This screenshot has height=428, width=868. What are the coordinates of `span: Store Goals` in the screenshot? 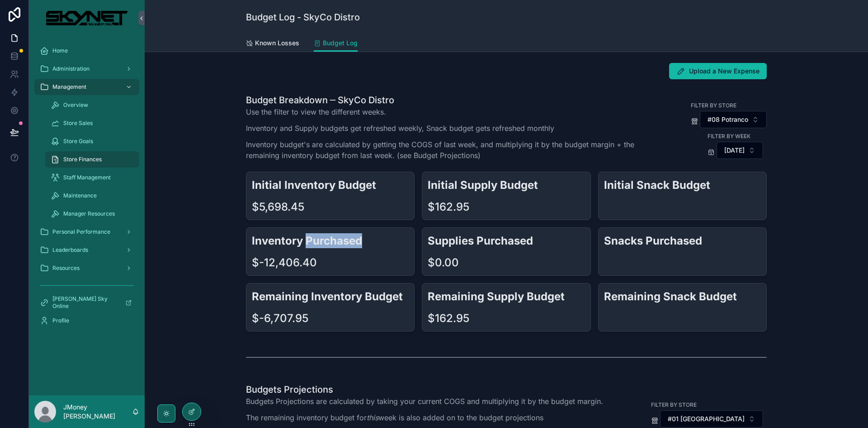 It's located at (78, 141).